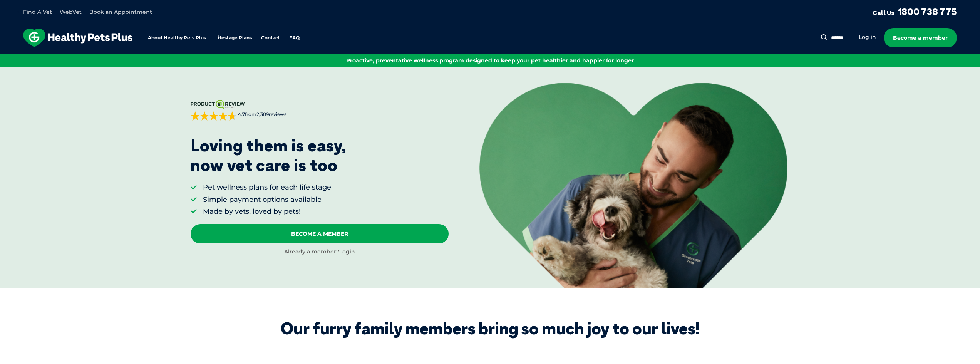  Describe the element at coordinates (266, 212) in the screenshot. I see `li: Made by vets, loved by pets!` at that location.